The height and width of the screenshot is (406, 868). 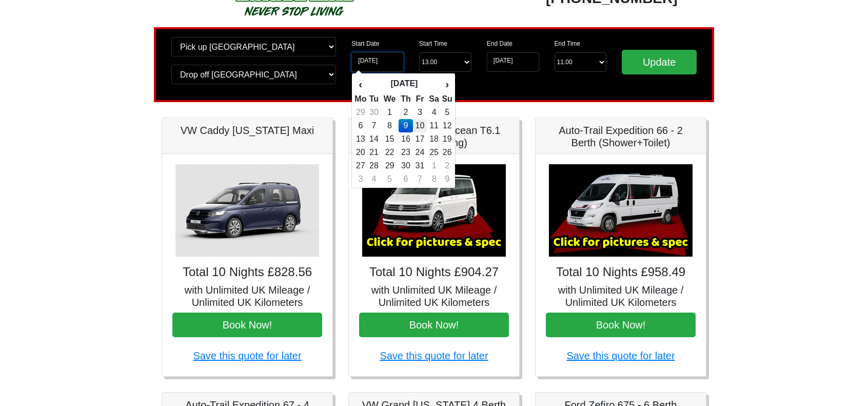 What do you see at coordinates (434, 272) in the screenshot?
I see `h4: Total 10 Nights £904.27` at bounding box center [434, 272].